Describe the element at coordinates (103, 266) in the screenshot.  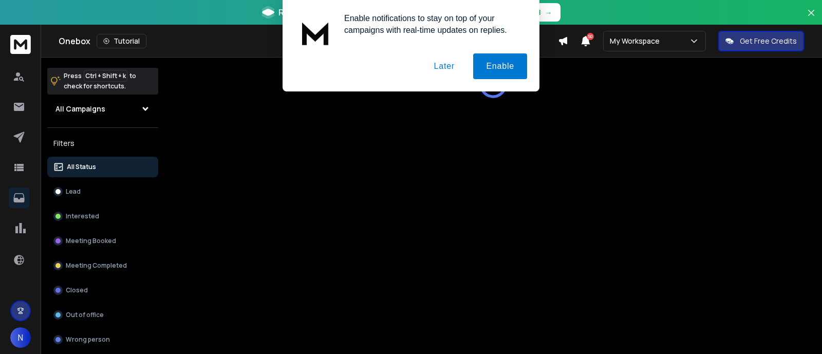
I see `button: Meeting Completed` at that location.